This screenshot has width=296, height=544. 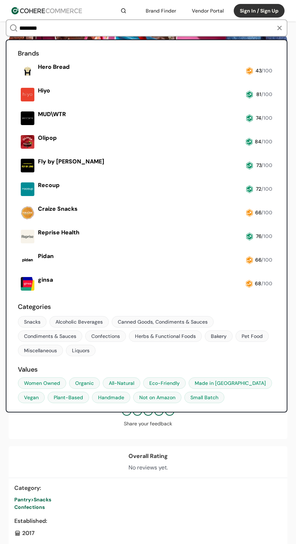 What do you see at coordinates (121, 383) in the screenshot?
I see `div: All-Natural` at bounding box center [121, 383].